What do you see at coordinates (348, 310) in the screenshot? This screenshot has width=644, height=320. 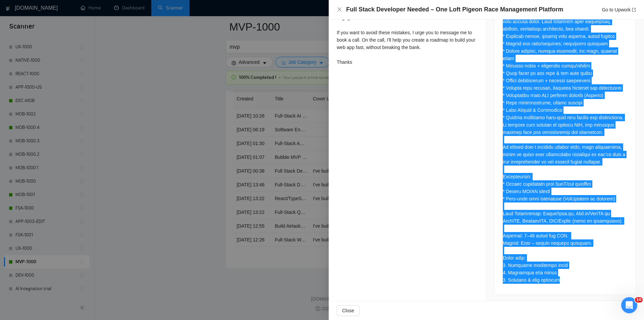 I see `span: Close` at bounding box center [348, 310].